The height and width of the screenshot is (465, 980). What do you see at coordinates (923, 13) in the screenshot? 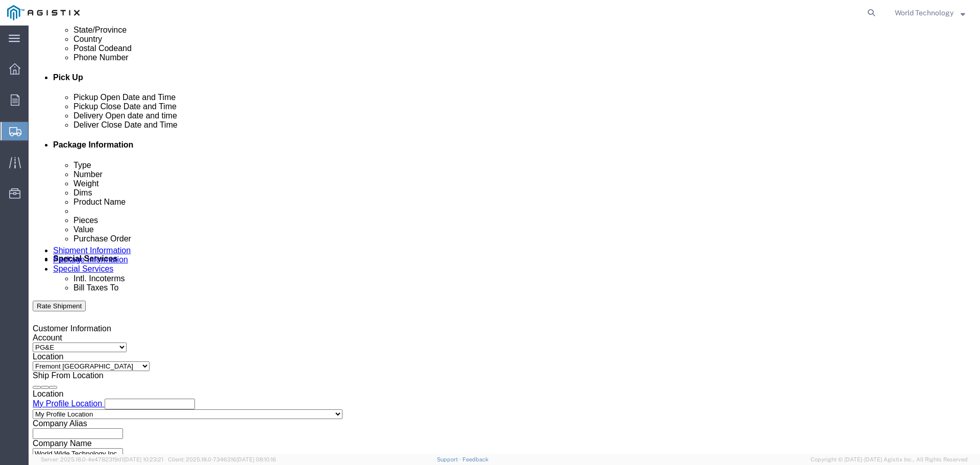
I see `span: World Technology` at bounding box center [923, 13].